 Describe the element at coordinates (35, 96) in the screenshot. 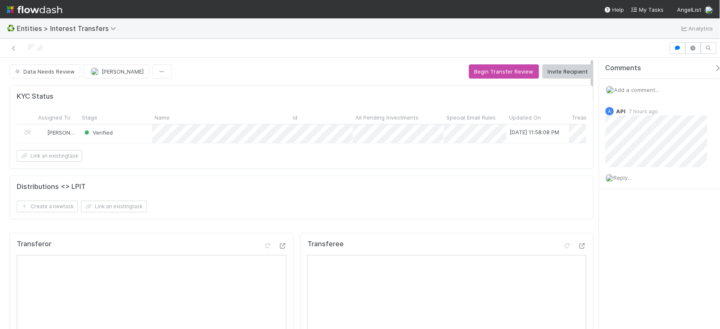

I see `h5: KYC Status` at that location.